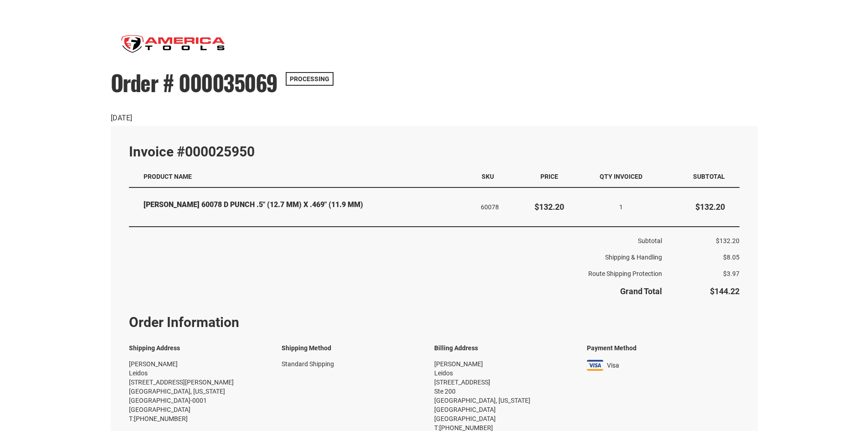 The height and width of the screenshot is (431, 868). Describe the element at coordinates (612, 348) in the screenshot. I see `strong: Payment Method` at that location.